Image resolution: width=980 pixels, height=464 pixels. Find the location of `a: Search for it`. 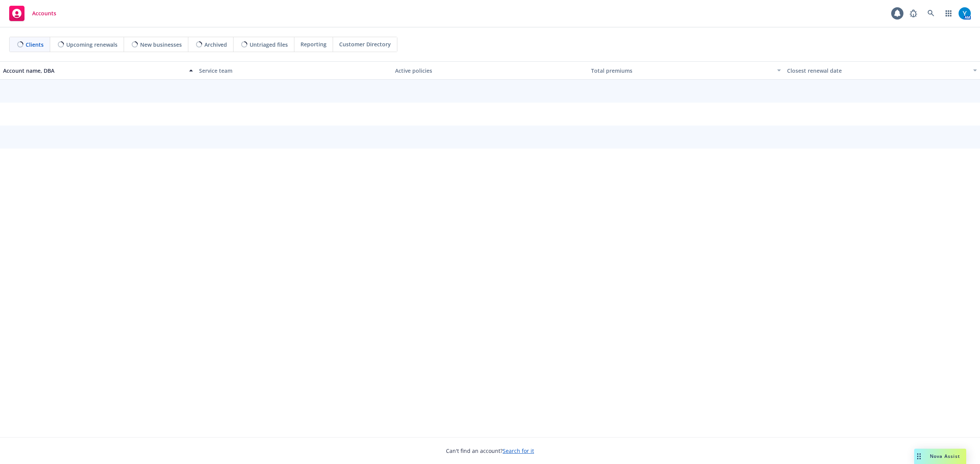

a: Search for it is located at coordinates (518, 451).